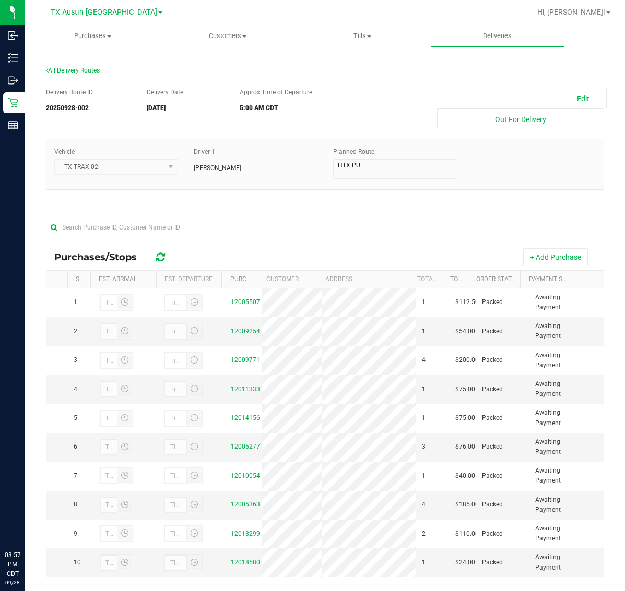  Describe the element at coordinates (245, 331) in the screenshot. I see `a: 12009254` at that location.